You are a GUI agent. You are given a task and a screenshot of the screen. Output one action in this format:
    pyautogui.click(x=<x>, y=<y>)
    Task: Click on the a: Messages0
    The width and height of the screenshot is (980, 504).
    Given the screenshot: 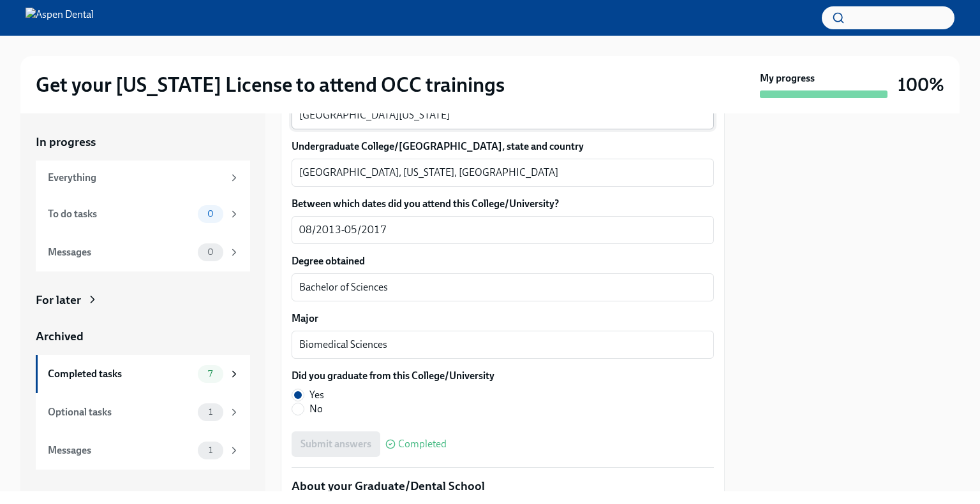 What is the action you would take?
    pyautogui.click(x=143, y=252)
    